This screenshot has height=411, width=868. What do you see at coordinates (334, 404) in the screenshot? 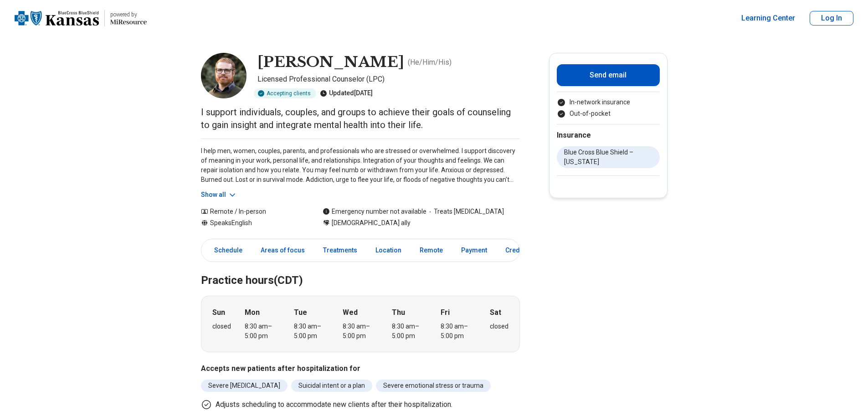
I see `p: Adjusts scheduling to accommodate new clients after their hospitalization.` at bounding box center [334, 404].